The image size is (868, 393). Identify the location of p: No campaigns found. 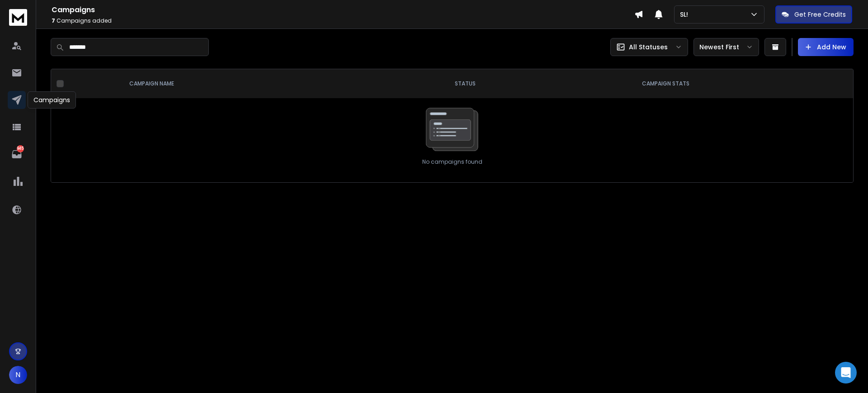
(452, 162).